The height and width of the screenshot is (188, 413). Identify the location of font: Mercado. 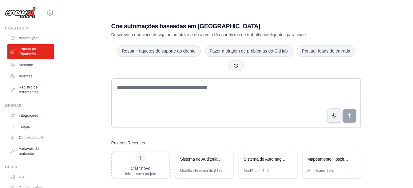
(26, 65).